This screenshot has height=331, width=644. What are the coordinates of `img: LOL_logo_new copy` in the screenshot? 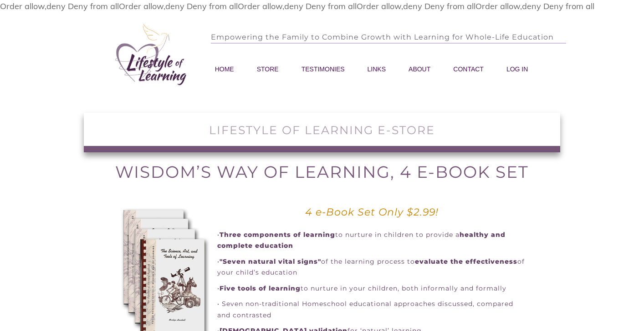 It's located at (151, 54).